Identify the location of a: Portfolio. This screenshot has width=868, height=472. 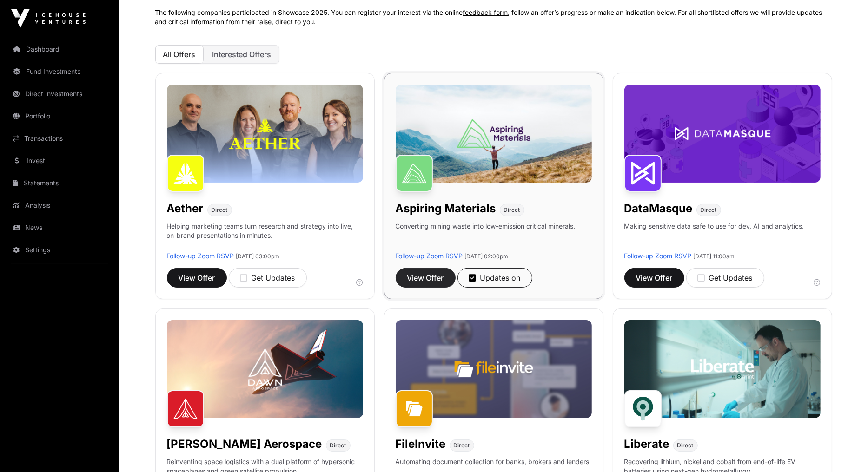
(60, 116).